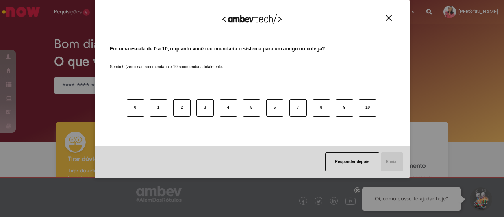 Image resolution: width=504 pixels, height=217 pixels. Describe the element at coordinates (228, 108) in the screenshot. I see `button: 4` at that location.